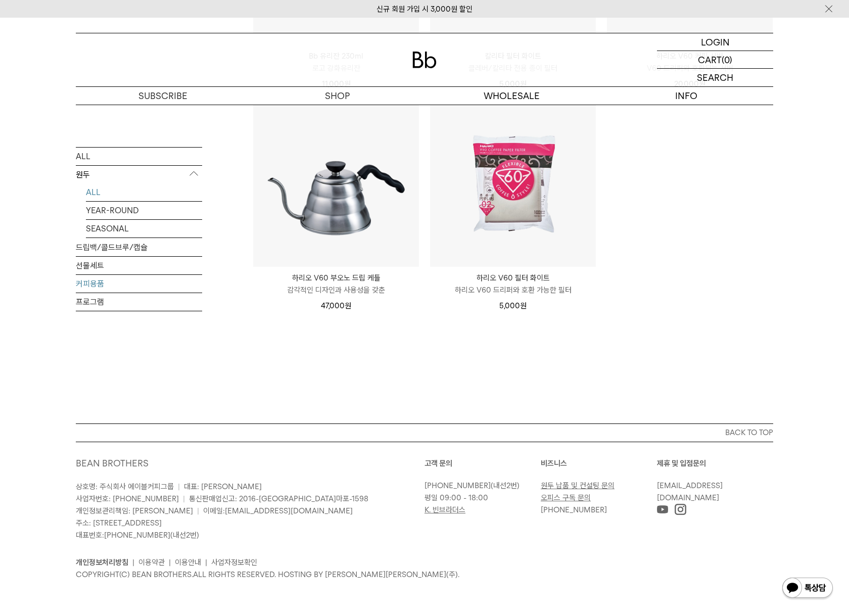 The width and height of the screenshot is (849, 616). Describe the element at coordinates (188, 563) in the screenshot. I see `a: 이용안내` at that location.